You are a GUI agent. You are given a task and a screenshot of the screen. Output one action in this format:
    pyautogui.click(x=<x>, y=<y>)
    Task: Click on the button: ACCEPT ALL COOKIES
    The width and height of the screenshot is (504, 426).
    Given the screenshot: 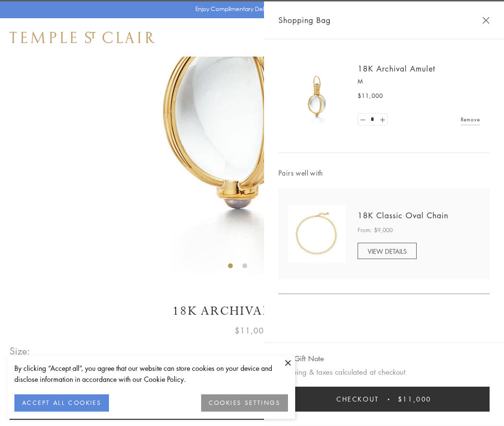 What is the action you would take?
    pyautogui.click(x=61, y=403)
    